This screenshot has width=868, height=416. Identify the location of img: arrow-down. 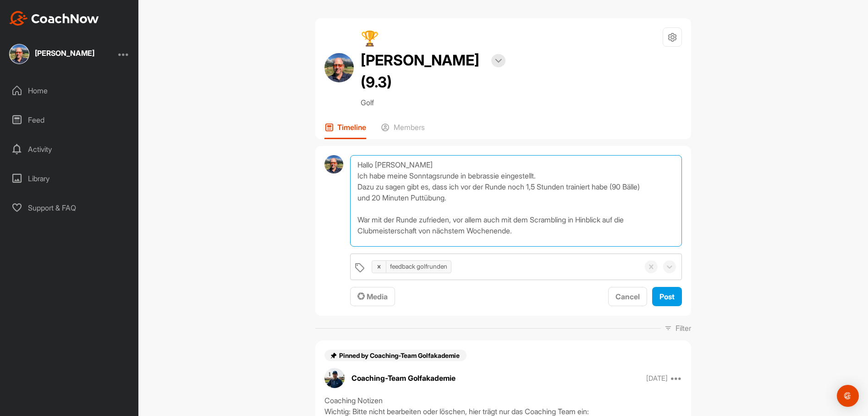
(498, 61).